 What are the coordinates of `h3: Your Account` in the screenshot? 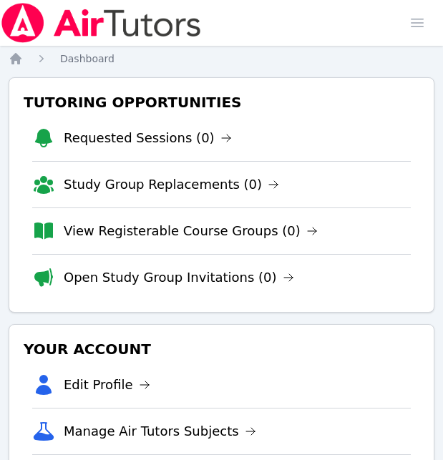 It's located at (221, 349).